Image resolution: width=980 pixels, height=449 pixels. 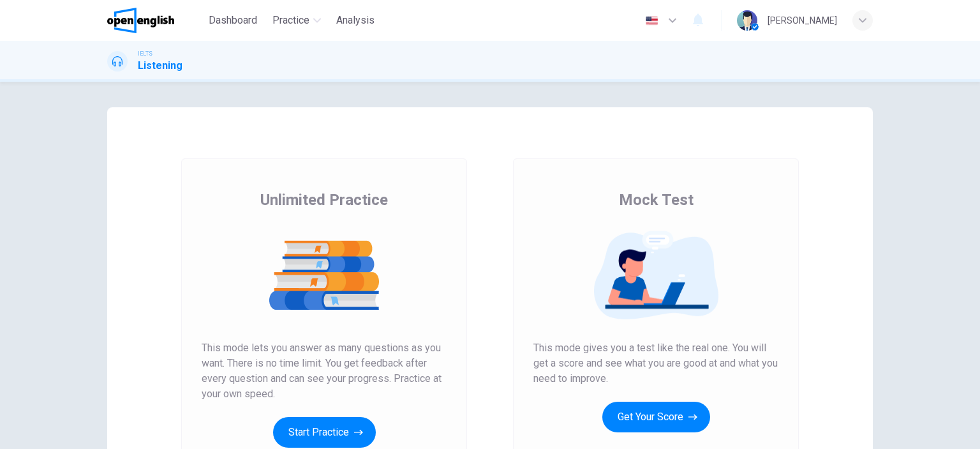 What do you see at coordinates (160, 65) in the screenshot?
I see `h1: Listening` at bounding box center [160, 65].